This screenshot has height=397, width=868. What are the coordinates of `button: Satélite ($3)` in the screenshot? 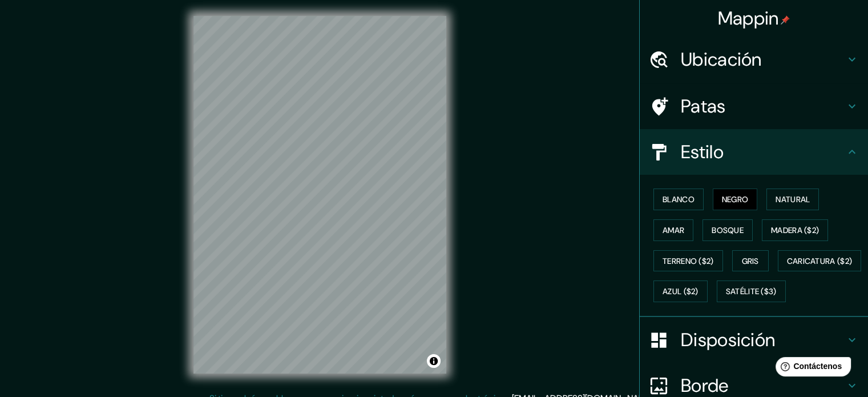 It's located at (751, 291).